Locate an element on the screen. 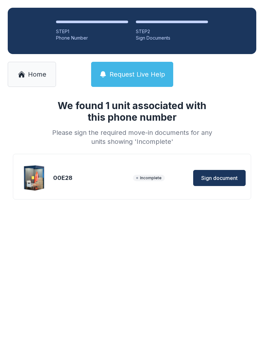  h1: We found 1 unit associated with this phone number is located at coordinates (132, 111).